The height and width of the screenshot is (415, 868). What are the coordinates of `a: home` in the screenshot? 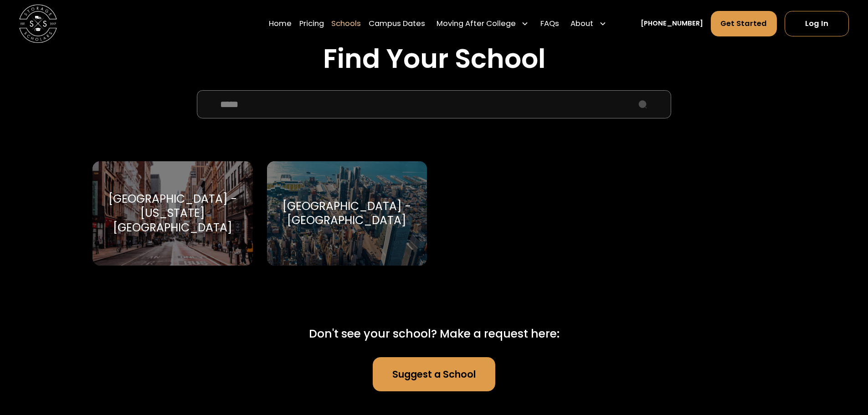 It's located at (38, 23).